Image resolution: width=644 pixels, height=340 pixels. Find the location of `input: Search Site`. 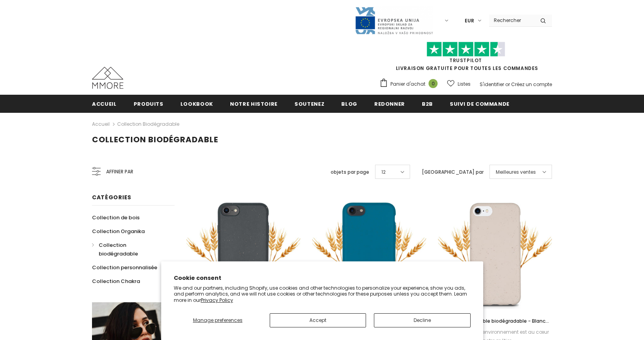

input: Search Site is located at coordinates (512, 20).